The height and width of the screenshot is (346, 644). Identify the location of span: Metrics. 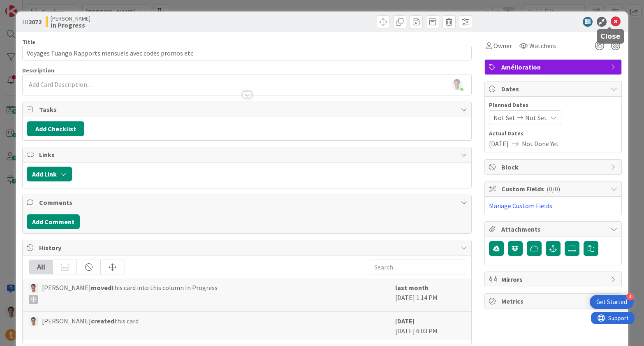
(554, 301).